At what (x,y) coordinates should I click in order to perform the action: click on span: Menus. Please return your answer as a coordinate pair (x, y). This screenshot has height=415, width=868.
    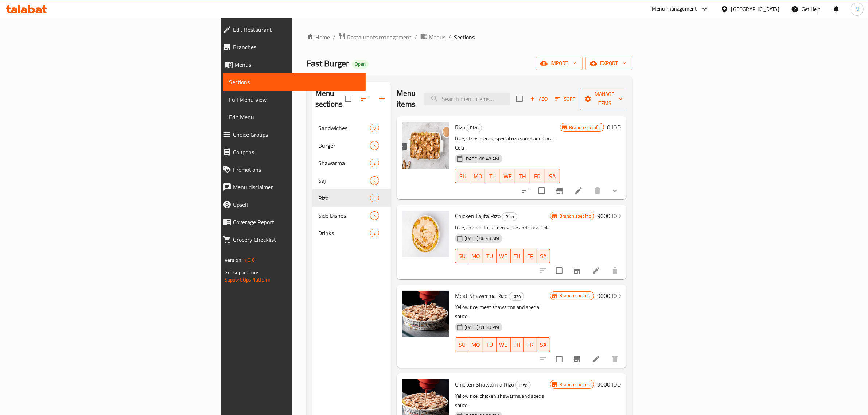
    Looking at the image, I should click on (437, 37).